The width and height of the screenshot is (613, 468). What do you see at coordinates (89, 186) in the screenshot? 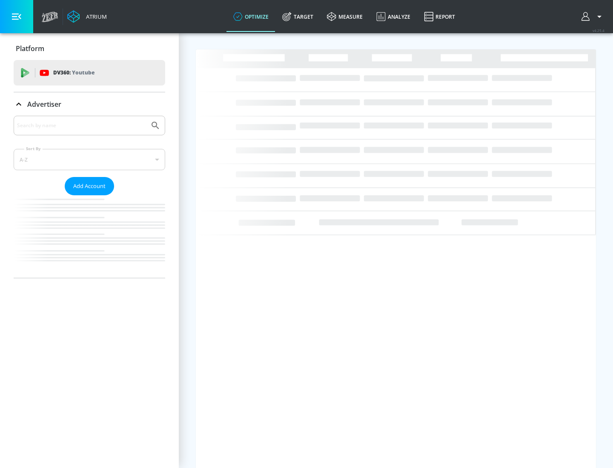
I see `button: Add Account` at bounding box center [89, 186].